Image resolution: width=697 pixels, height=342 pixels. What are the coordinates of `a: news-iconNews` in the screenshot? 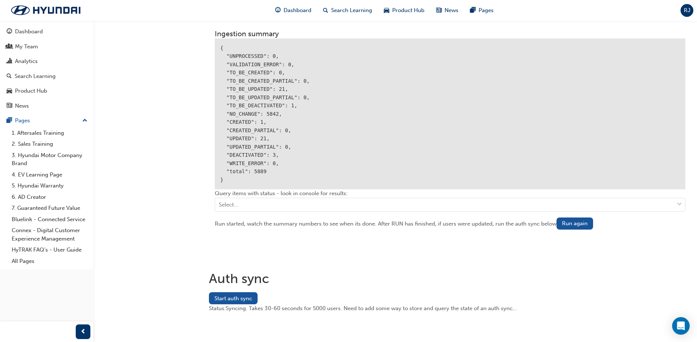 It's located at (447, 10).